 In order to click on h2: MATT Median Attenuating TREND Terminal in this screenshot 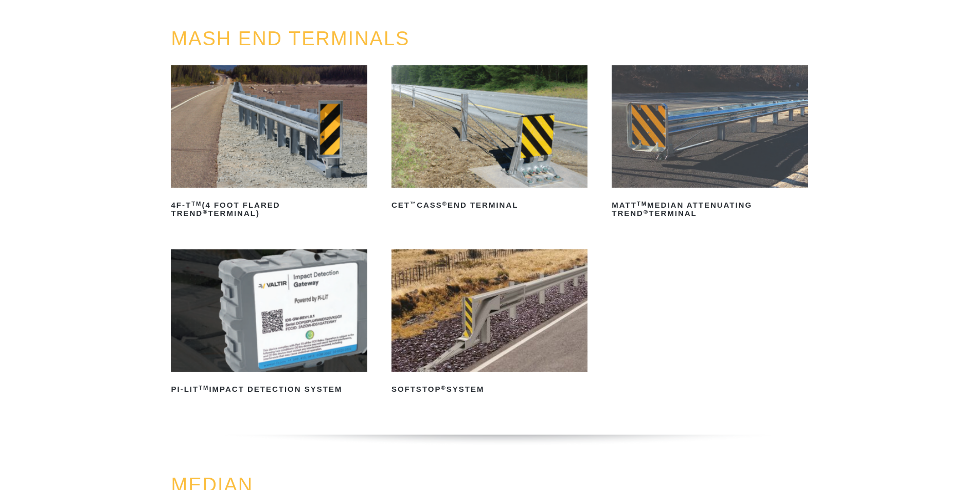, I will do `click(709, 209)`.